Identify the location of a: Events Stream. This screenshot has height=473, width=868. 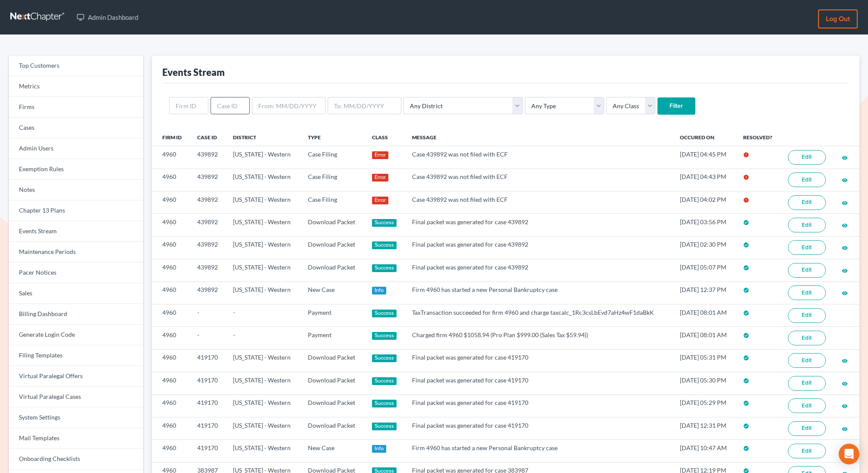
(76, 232).